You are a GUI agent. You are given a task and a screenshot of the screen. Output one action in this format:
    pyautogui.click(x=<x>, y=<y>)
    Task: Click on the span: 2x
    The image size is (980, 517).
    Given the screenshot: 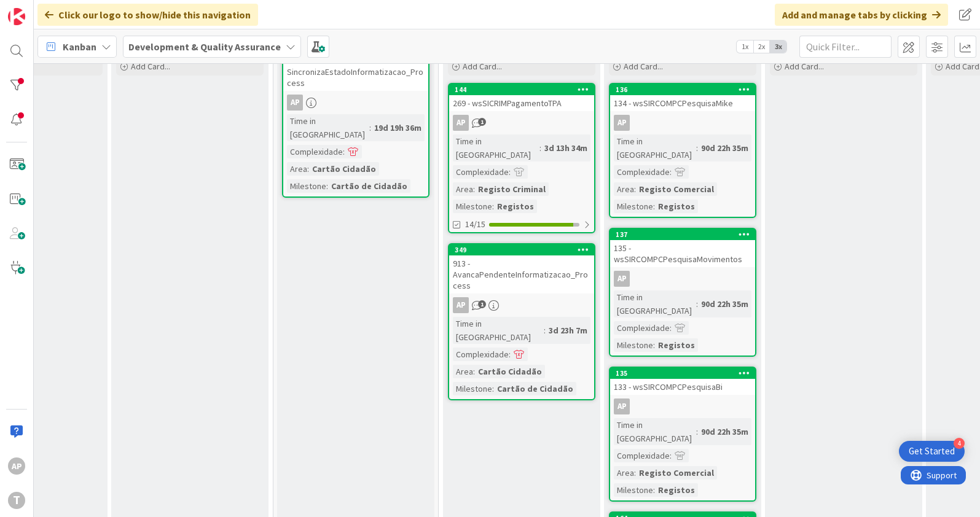 What is the action you would take?
    pyautogui.click(x=761, y=47)
    